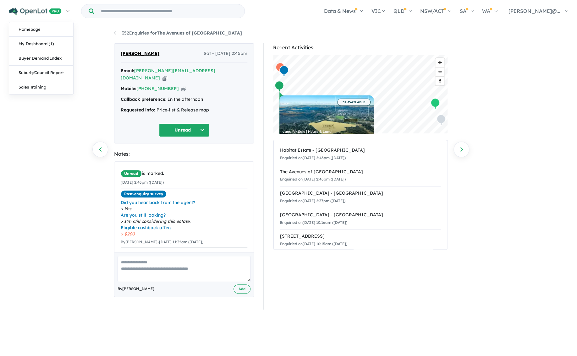  What do you see at coordinates (440, 72) in the screenshot?
I see `span: Zoom out` at bounding box center [440, 72].